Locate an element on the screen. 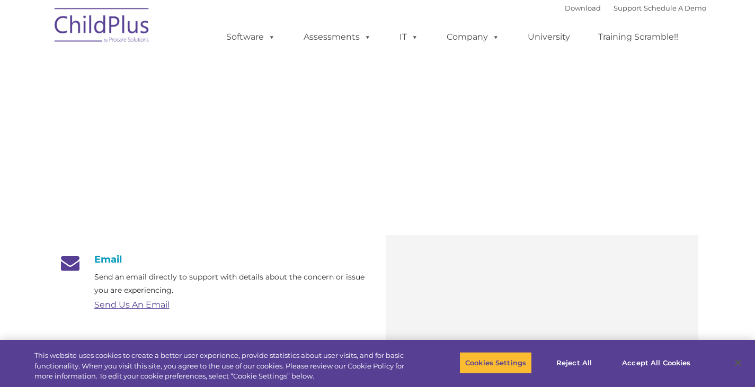 Image resolution: width=755 pixels, height=387 pixels. button: Accept All Cookies is located at coordinates (656, 363).